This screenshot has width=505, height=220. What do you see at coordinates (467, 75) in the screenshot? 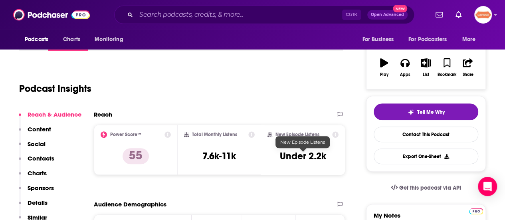
I see `div: Share` at bounding box center [467, 75].